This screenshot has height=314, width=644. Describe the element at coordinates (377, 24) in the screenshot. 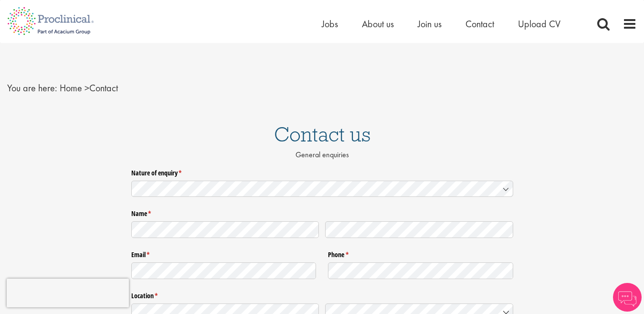

I see `a: About us` at that location.